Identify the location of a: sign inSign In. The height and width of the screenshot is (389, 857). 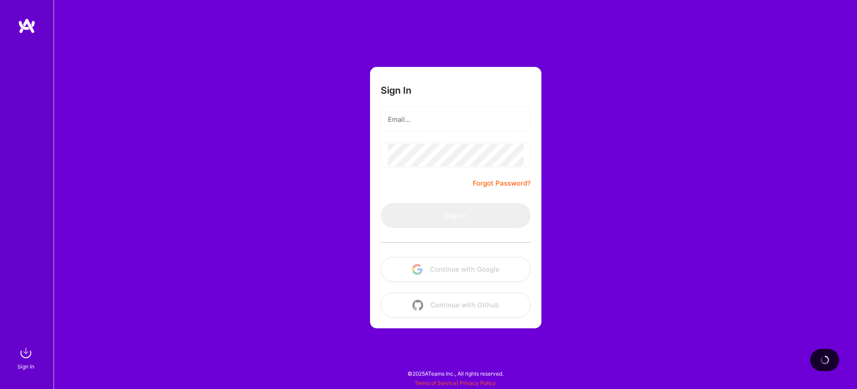
(27, 358).